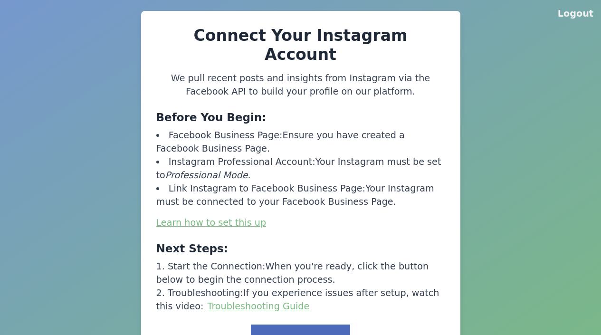  I want to click on a: Troubleshooting Guide, so click(258, 306).